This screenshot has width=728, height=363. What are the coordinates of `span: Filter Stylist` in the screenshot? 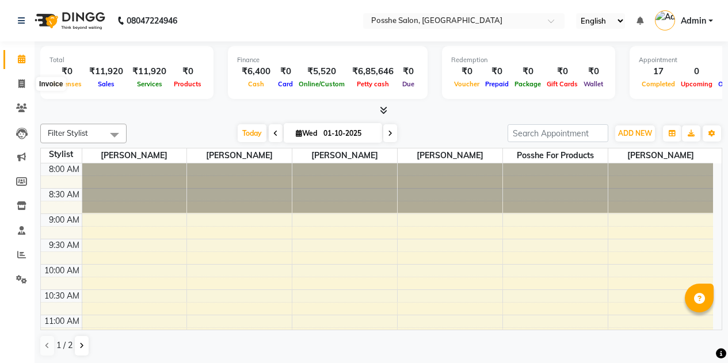 It's located at (68, 133).